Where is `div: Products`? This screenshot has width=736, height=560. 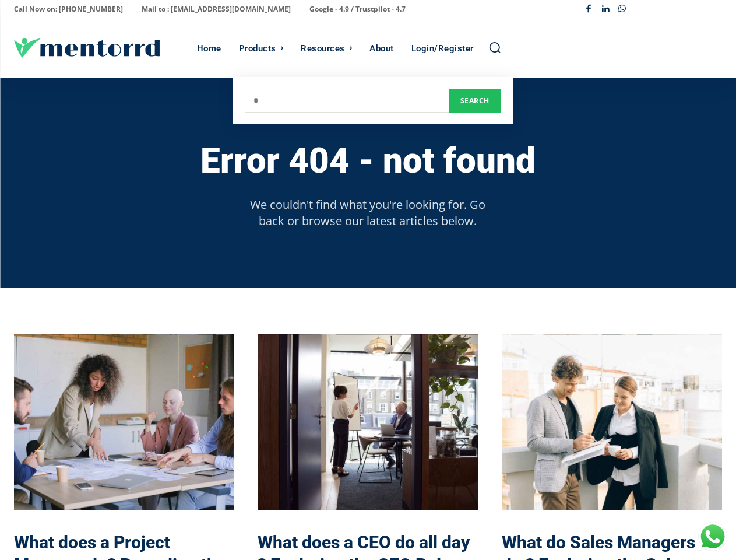
div: Products is located at coordinates (257, 48).